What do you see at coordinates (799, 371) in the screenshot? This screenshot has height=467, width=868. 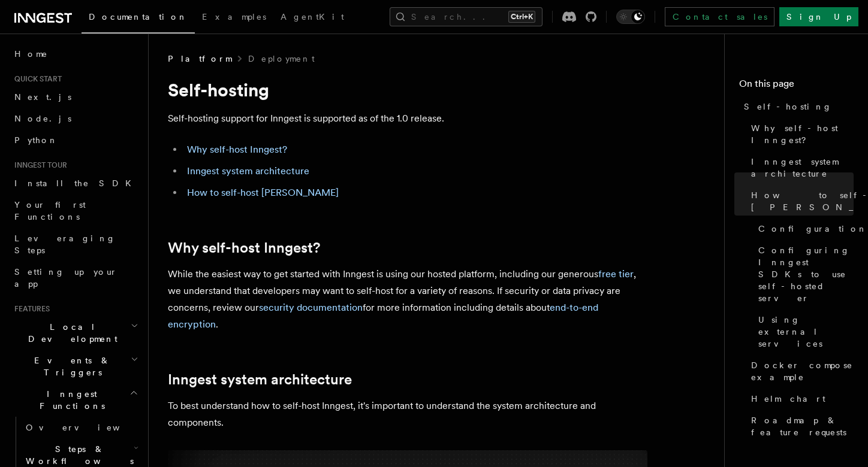 I see `a: Docker compose example` at bounding box center [799, 371].